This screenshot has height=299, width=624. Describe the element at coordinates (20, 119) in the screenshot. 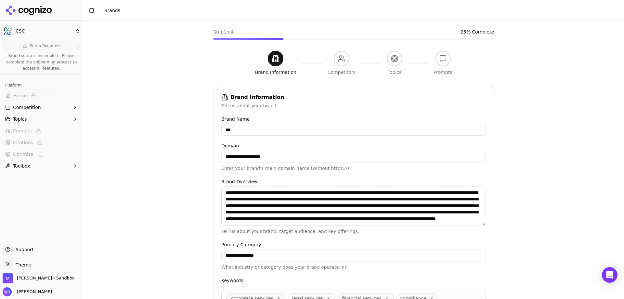

I see `span: Topics` at that location.